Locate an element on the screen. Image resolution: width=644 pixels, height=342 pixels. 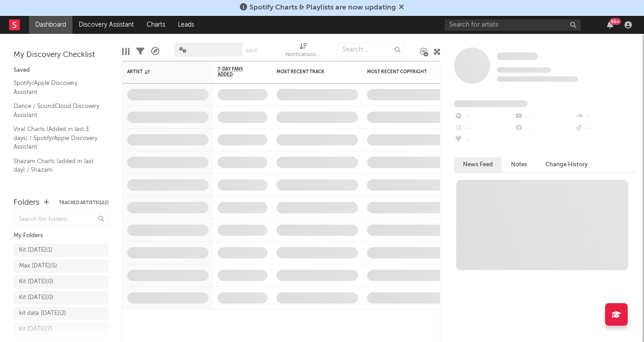
input: Search for folders... is located at coordinates (61, 220).